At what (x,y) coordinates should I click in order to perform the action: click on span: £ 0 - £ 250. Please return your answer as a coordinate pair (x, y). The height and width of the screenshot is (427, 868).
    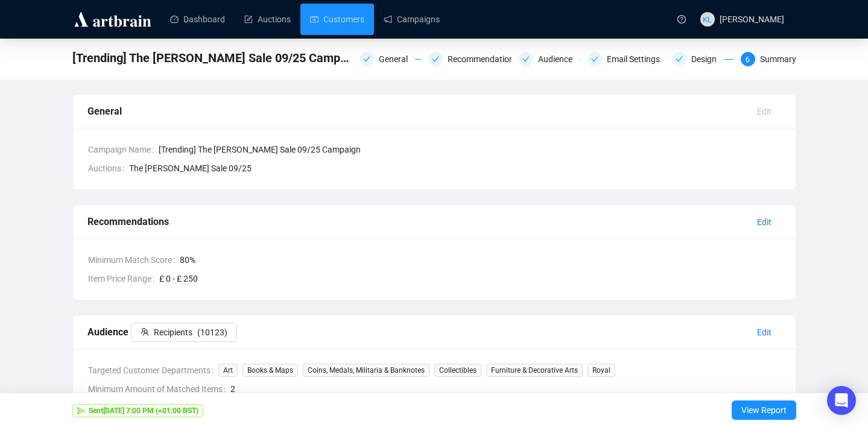
    Looking at the image, I should click on (470, 279).